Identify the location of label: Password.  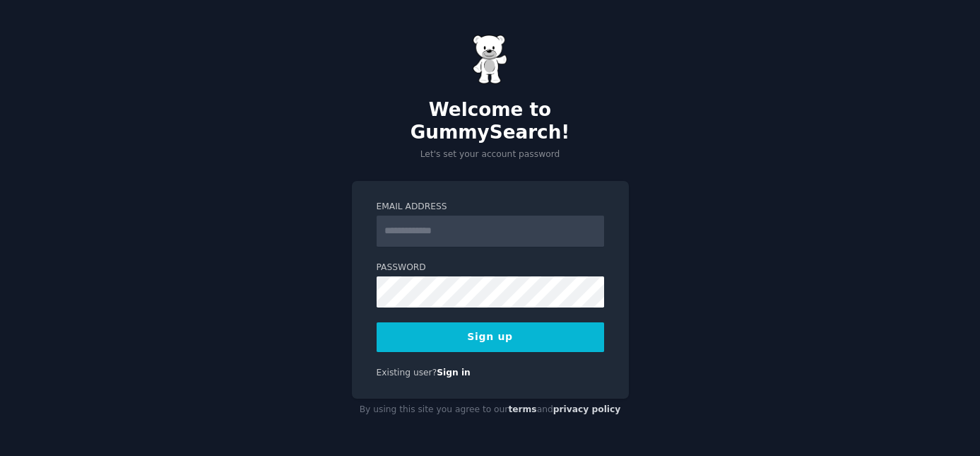
(491, 268).